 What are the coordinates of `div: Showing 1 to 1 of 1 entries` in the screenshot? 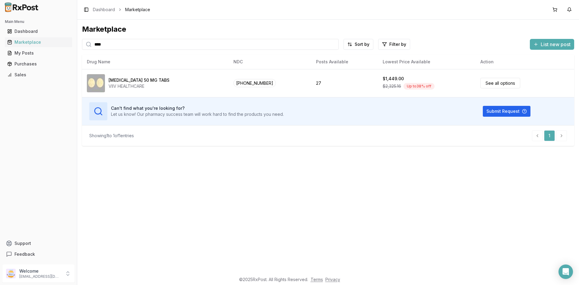 It's located at (112, 136).